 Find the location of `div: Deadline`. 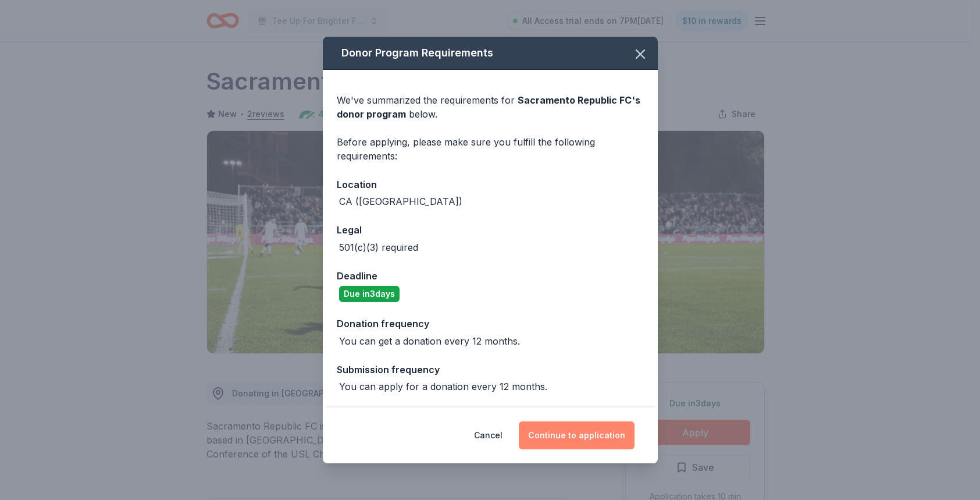

div: Deadline is located at coordinates (490, 276).